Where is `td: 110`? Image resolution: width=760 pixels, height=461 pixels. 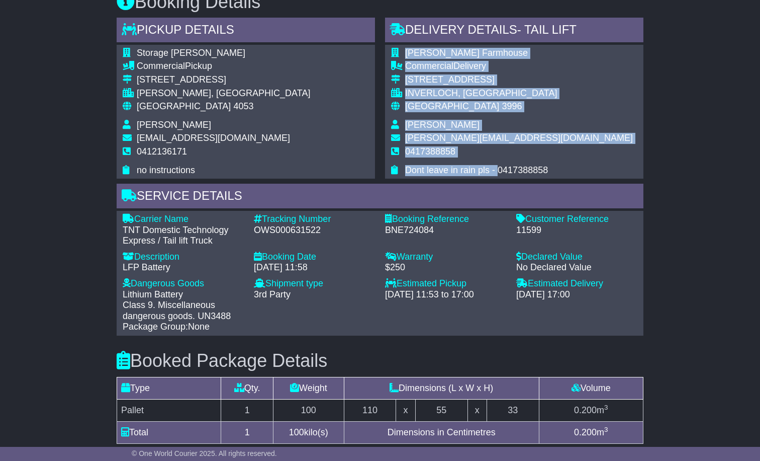 td: 110 is located at coordinates (370, 410).